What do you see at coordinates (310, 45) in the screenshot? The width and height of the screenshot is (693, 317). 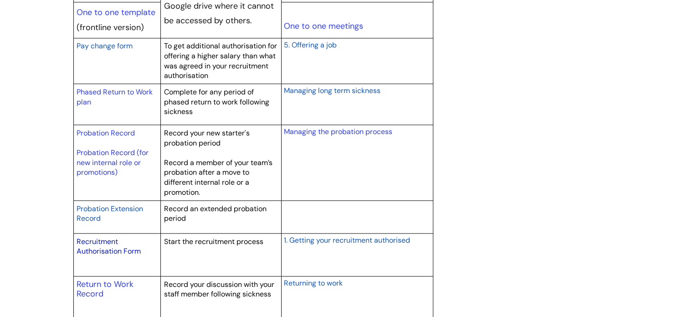 I see `span: 5. Offering a job` at bounding box center [310, 45].